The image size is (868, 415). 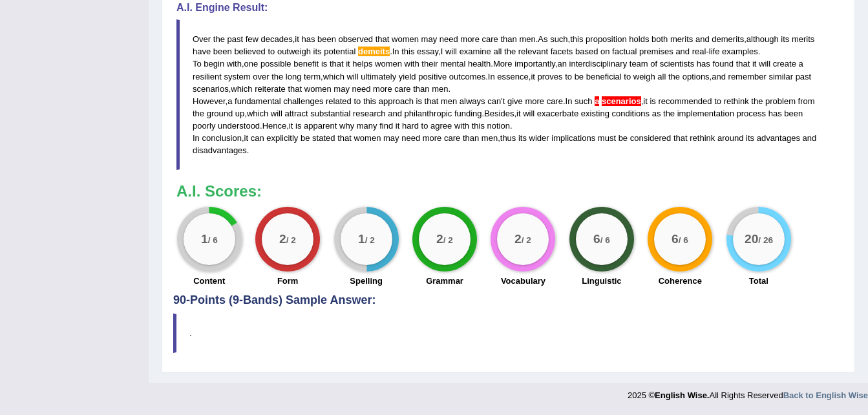 What do you see at coordinates (542, 39) in the screenshot?
I see `span: As` at bounding box center [542, 39].